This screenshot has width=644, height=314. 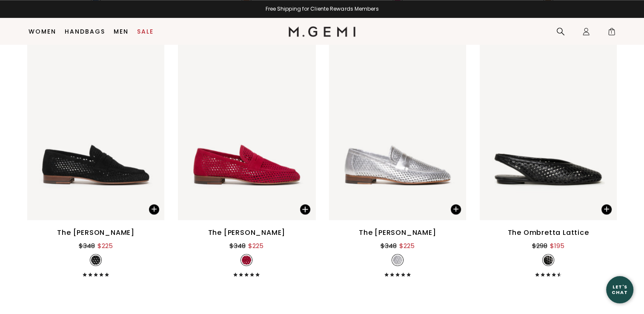 I want to click on span: 1, so click(x=612, y=33).